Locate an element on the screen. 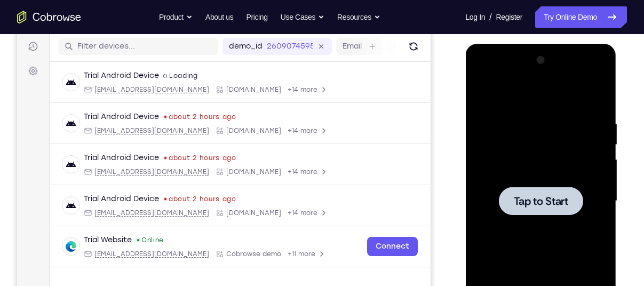  span: +11 more is located at coordinates (284, 248).